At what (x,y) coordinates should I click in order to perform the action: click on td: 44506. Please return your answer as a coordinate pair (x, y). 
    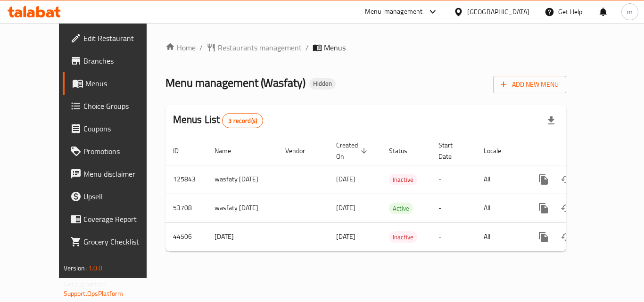
    Looking at the image, I should click on (186, 236).